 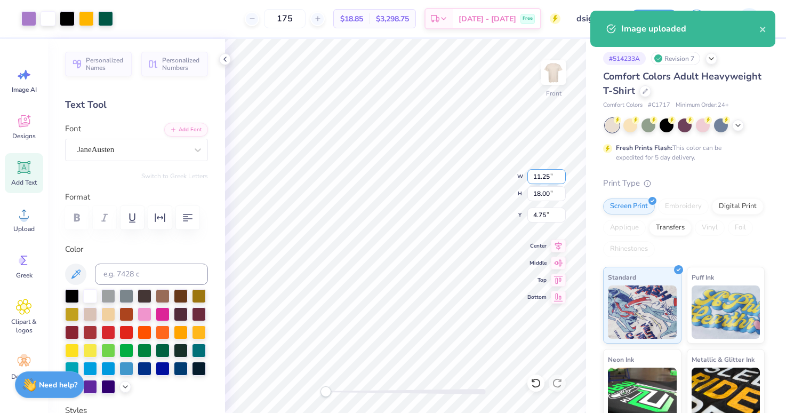 I want to click on span: Upload, so click(x=24, y=229).